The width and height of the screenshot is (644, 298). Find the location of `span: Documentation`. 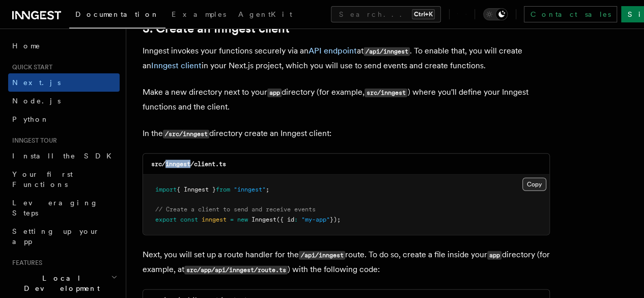

span: Documentation is located at coordinates (117, 14).